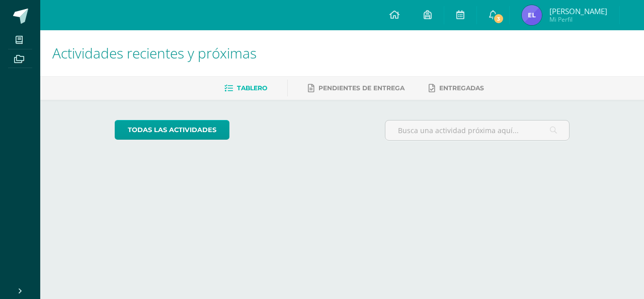 This screenshot has width=644, height=299. I want to click on span: Actividades recientes y próximas, so click(154, 53).